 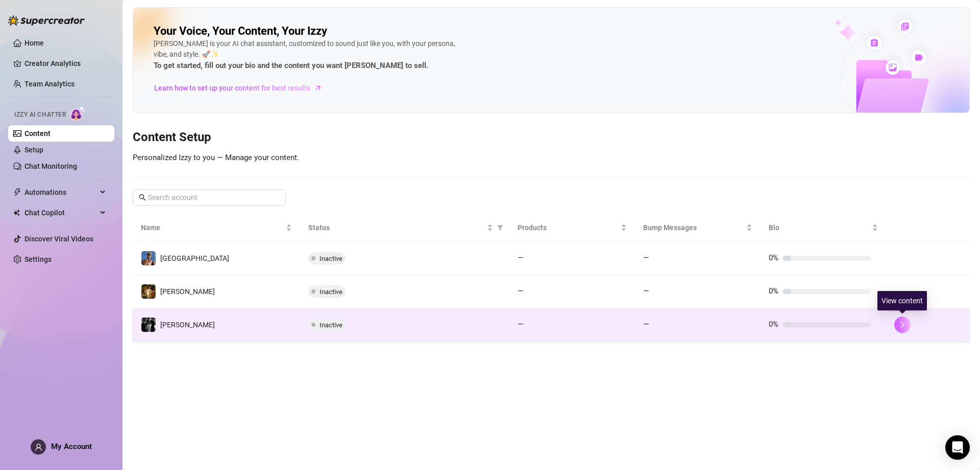 I want to click on a: Content, so click(x=37, y=134).